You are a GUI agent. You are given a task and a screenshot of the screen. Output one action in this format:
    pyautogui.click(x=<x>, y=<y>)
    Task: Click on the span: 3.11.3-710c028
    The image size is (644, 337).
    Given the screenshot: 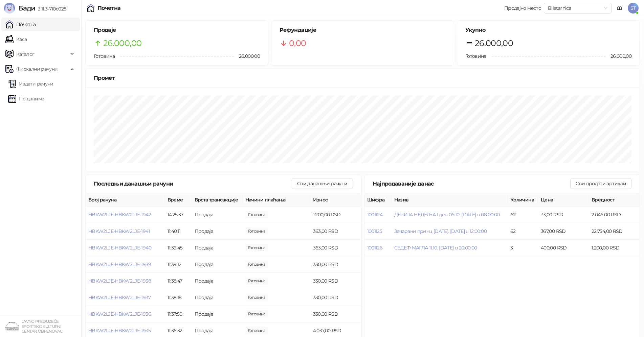 What is the action you would take?
    pyautogui.click(x=51, y=9)
    